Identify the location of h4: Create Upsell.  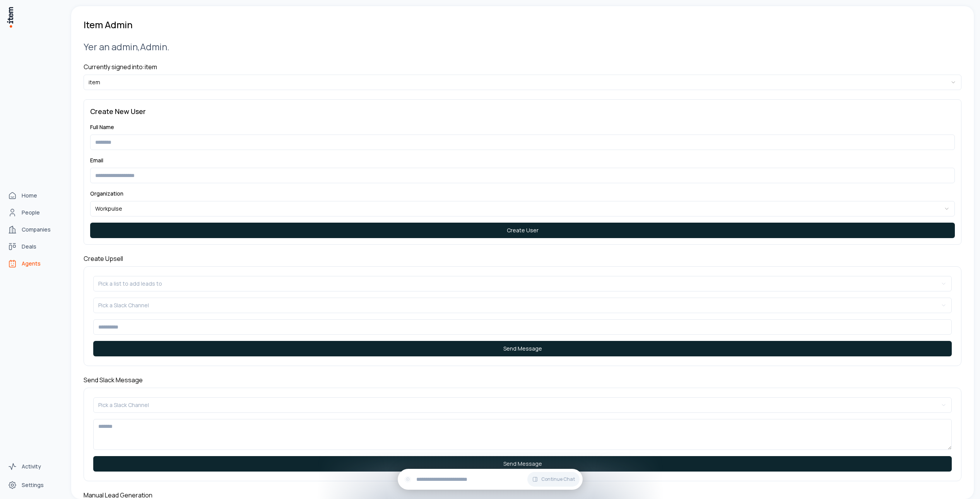
(522, 259).